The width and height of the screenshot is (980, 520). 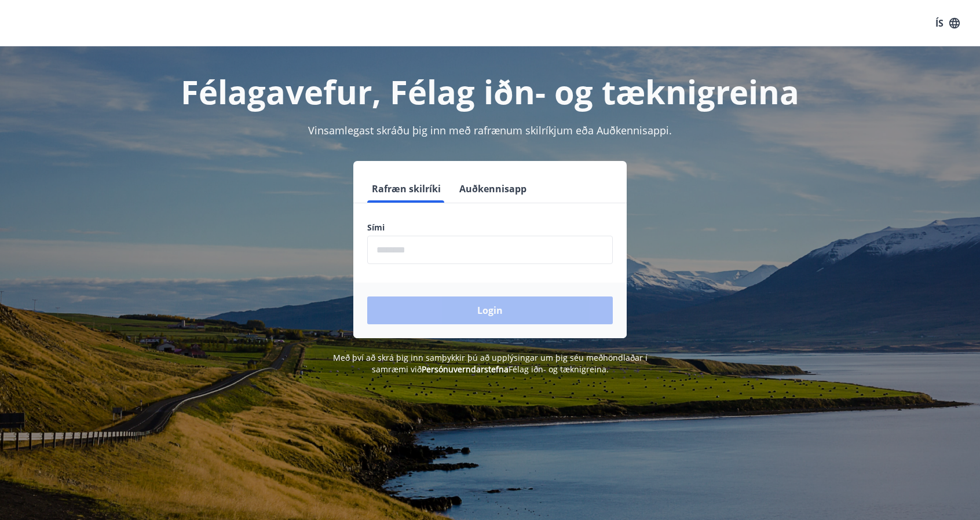 I want to click on label: Sími, so click(x=490, y=228).